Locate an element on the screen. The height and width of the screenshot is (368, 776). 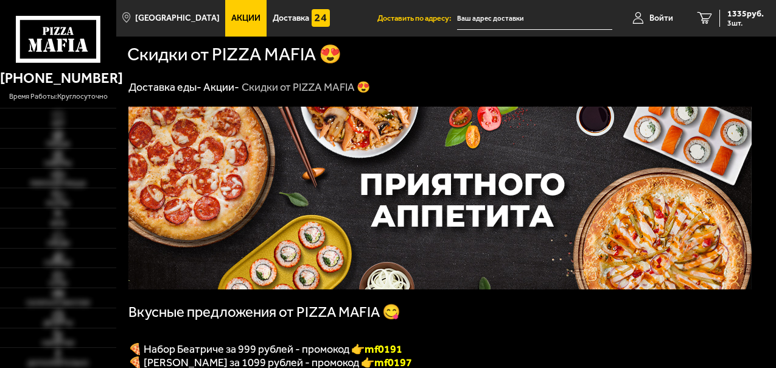
span: Войти is located at coordinates (661, 18).